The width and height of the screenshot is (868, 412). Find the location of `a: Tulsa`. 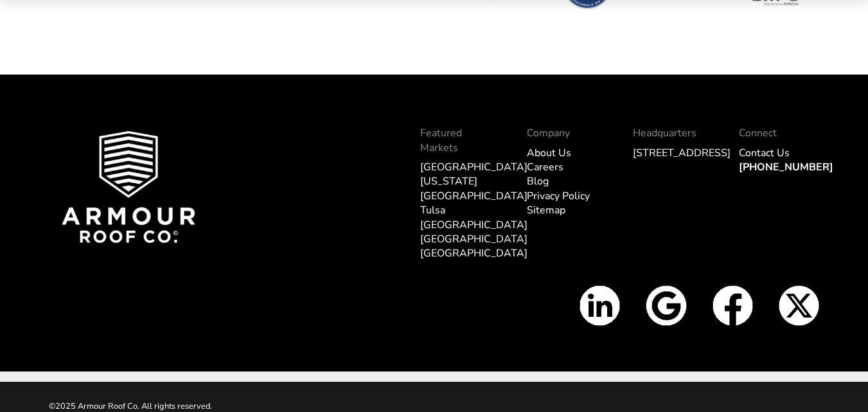

a: Tulsa is located at coordinates (432, 210).